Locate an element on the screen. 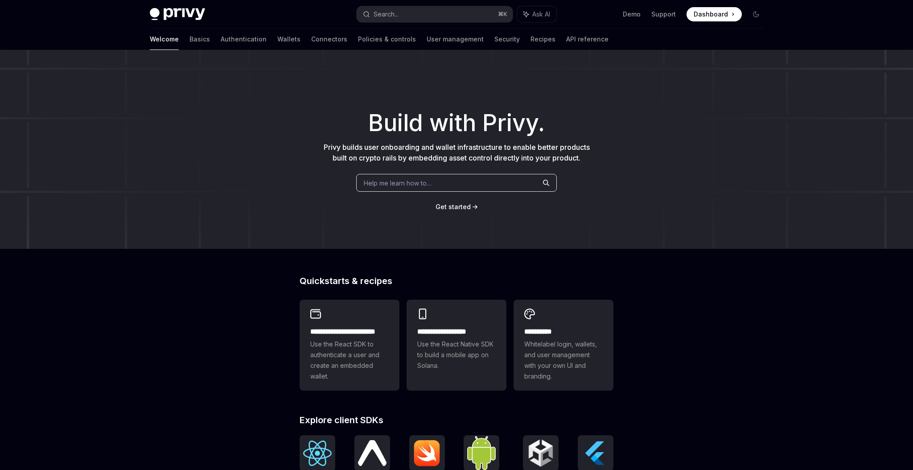 The width and height of the screenshot is (913, 470). a: Dashboard is located at coordinates (714, 14).